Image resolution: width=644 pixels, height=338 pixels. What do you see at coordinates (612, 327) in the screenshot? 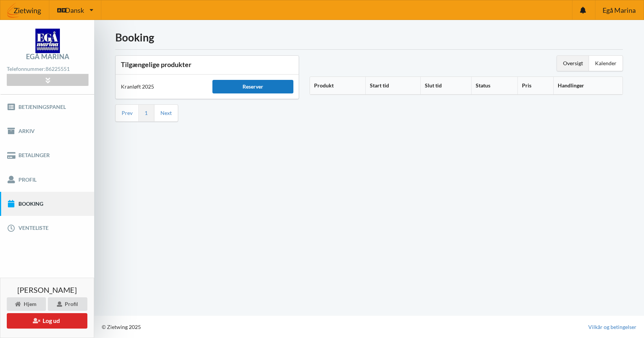
I see `a: Vilkår og betingelser` at bounding box center [612, 327].